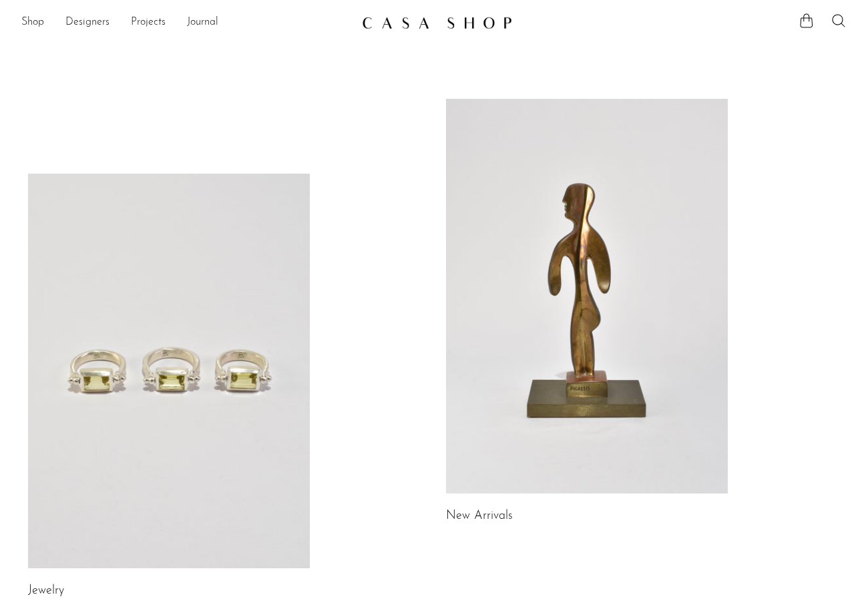  What do you see at coordinates (88, 23) in the screenshot?
I see `a: Designers` at bounding box center [88, 23].